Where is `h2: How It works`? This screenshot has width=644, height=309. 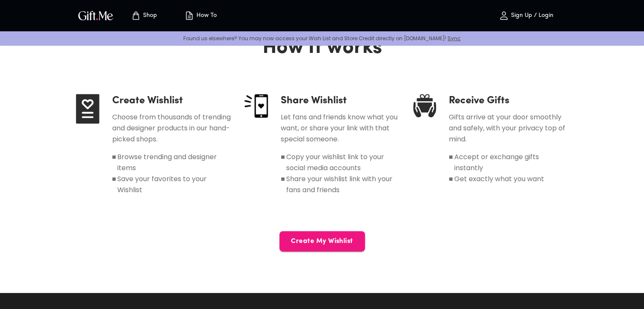 h2: How It works is located at coordinates (322, 48).